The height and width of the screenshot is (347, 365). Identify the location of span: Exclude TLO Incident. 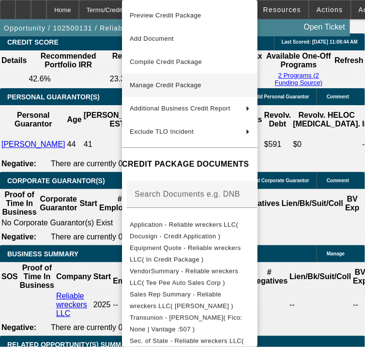
(162, 131).